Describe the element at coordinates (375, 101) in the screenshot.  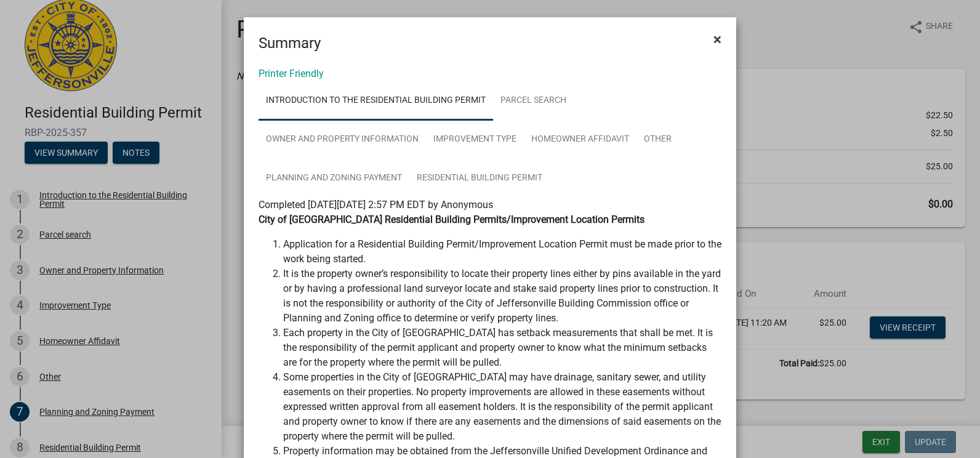
I see `a: Introduction to the Residential Building Permit` at that location.